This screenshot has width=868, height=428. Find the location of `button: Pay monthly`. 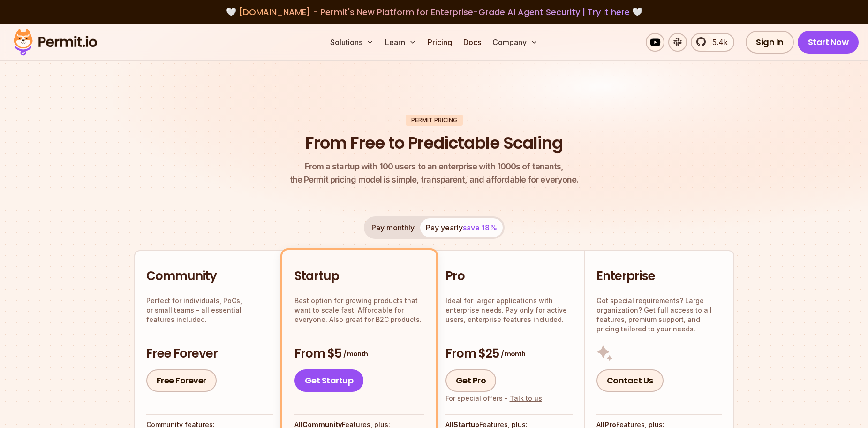

button: Pay monthly is located at coordinates (393, 228).